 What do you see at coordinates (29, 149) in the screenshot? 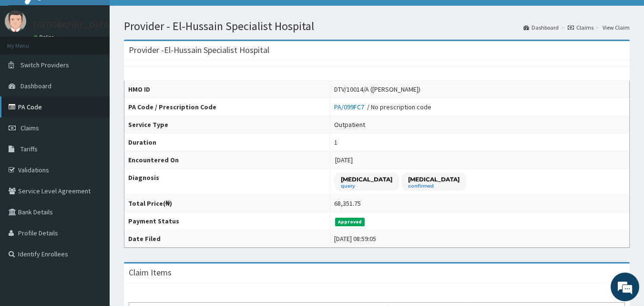
I see `span: Tariffs` at bounding box center [29, 149].